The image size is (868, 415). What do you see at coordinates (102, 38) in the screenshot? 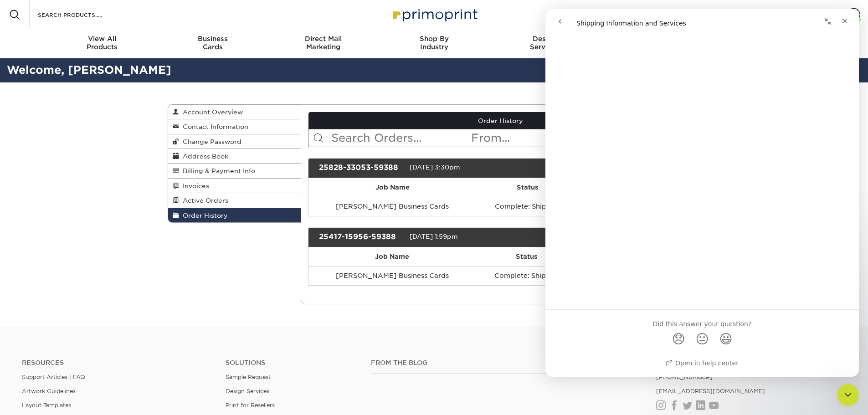
I see `span: View All` at bounding box center [102, 38].